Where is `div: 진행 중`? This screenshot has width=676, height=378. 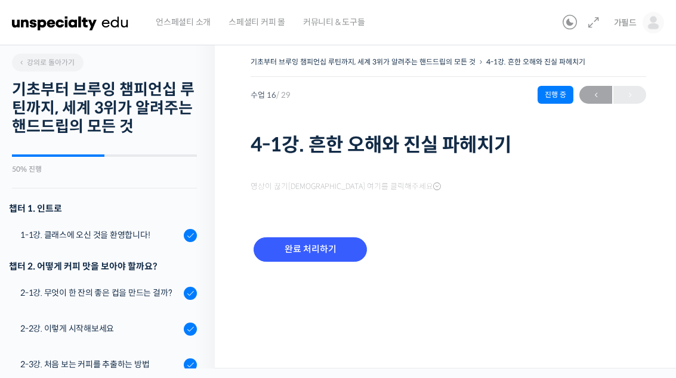
div: 진행 중 is located at coordinates (556, 95).